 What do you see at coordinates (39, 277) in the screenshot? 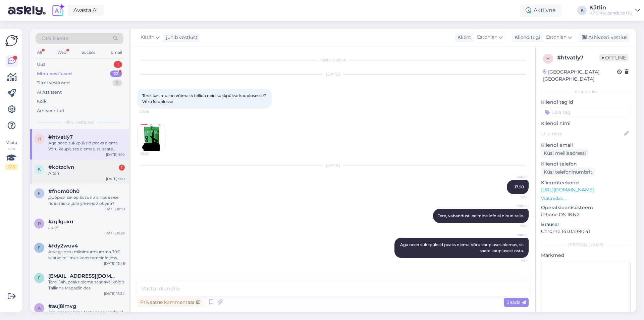
I see `span: e` at bounding box center [39, 277].